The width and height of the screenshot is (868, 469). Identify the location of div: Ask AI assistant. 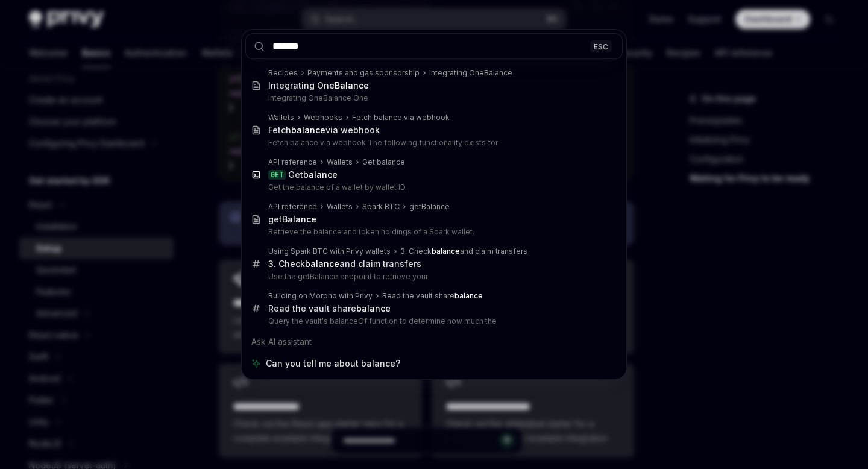
(434, 342).